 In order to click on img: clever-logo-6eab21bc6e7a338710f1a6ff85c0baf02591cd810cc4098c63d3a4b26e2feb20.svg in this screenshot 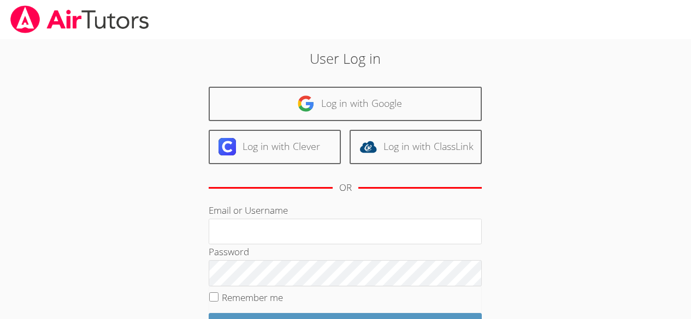, I will do `click(227, 147)`.